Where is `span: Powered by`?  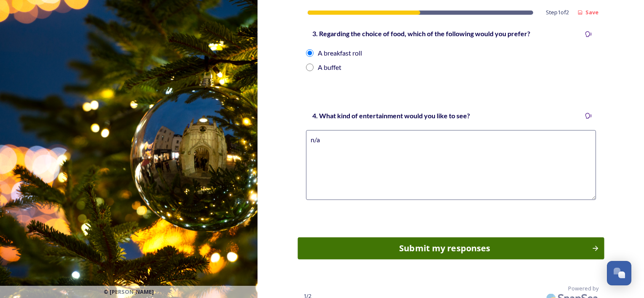
span: Powered by is located at coordinates (583, 289).